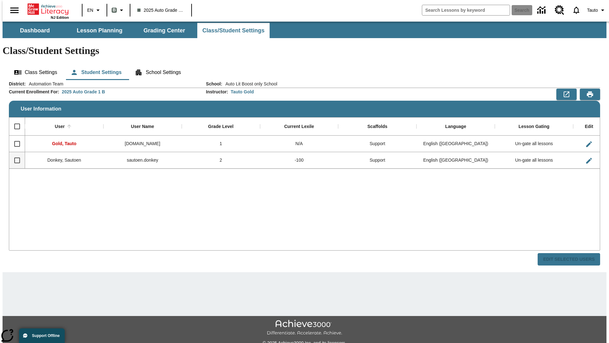 The width and height of the screenshot is (609, 343). Describe the element at coordinates (589, 127) in the screenshot. I see `div: Edit` at that location.